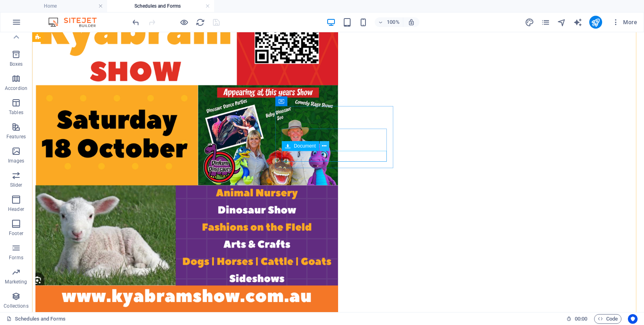 Image resolution: width=644 pixels, height=325 pixels. I want to click on button: Code, so click(608, 319).